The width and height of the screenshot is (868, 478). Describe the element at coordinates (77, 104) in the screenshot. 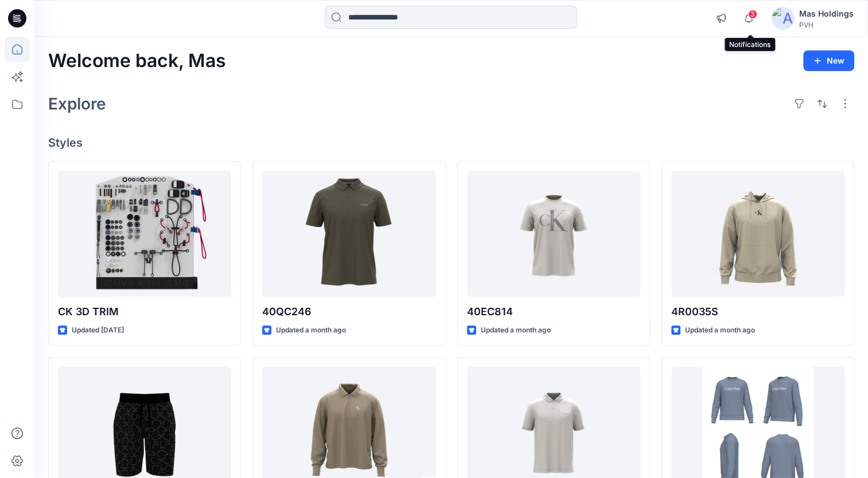

I see `h2: Explore` at that location.